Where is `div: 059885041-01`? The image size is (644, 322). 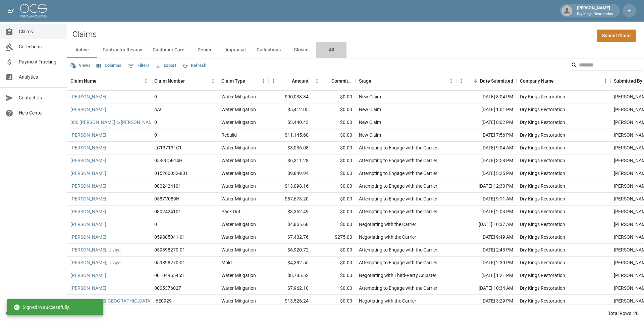 div: 059885041-01 is located at coordinates (170, 237).